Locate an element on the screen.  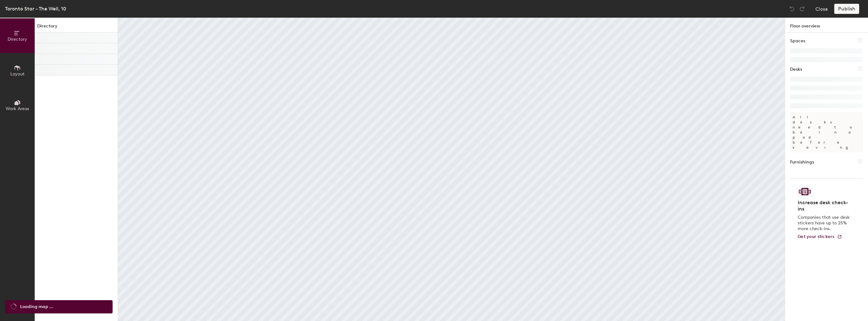
span: Directory is located at coordinates (17, 39).